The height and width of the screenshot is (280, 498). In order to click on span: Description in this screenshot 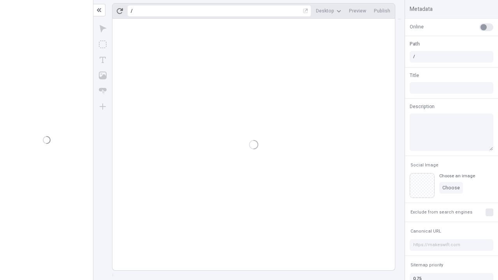, I will do `click(422, 107)`.